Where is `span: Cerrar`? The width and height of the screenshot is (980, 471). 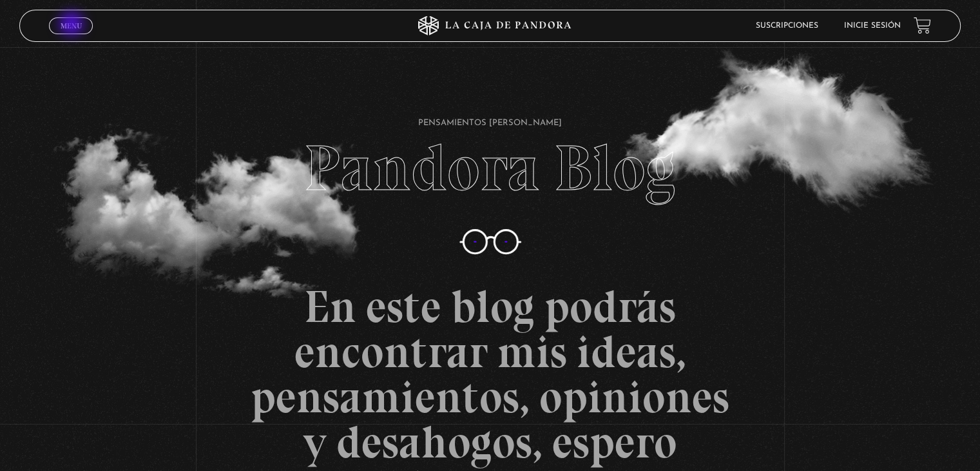
span: Cerrar is located at coordinates (71, 37).